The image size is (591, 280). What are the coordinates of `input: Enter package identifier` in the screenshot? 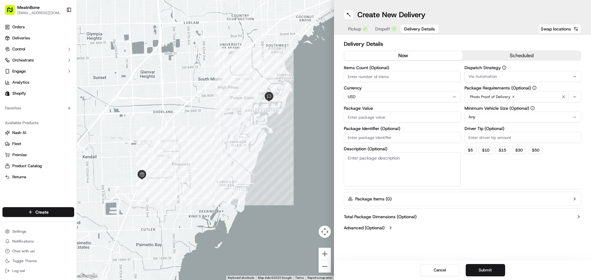 It's located at (402, 138).